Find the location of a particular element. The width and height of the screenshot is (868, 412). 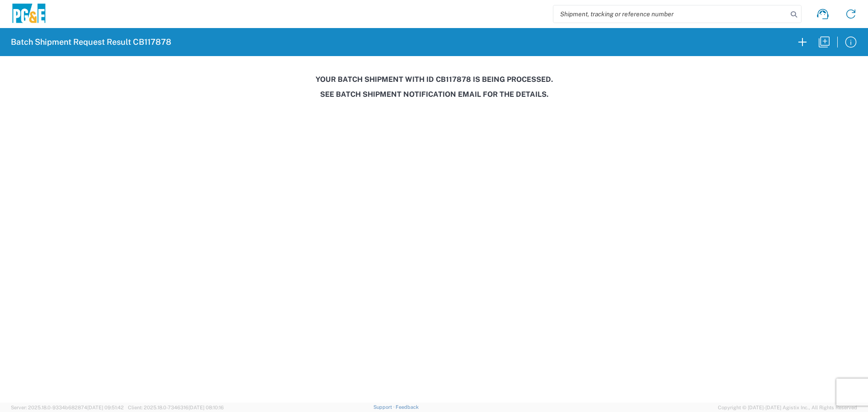

h3: See Batch Shipment Notification email for the details. is located at coordinates (434, 94).